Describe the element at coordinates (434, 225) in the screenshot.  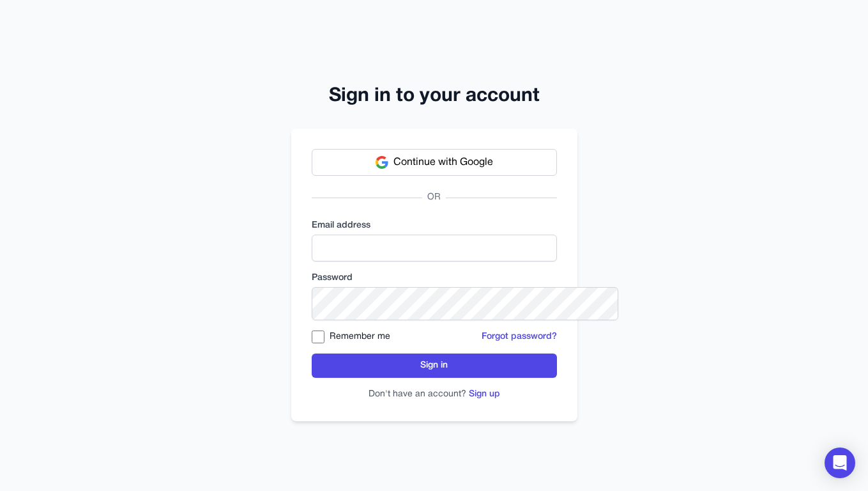
I see `label: Email address` at that location.